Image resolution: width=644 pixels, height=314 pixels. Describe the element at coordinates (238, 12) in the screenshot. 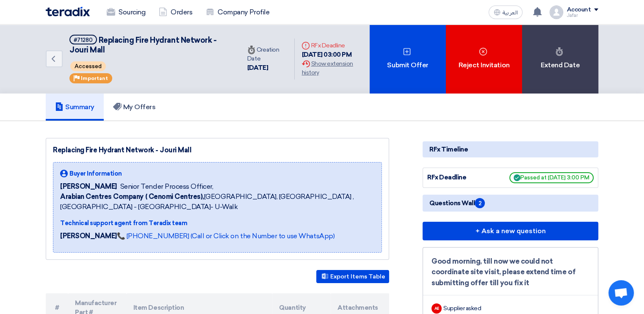

I see `a: Company Profile` at that location.